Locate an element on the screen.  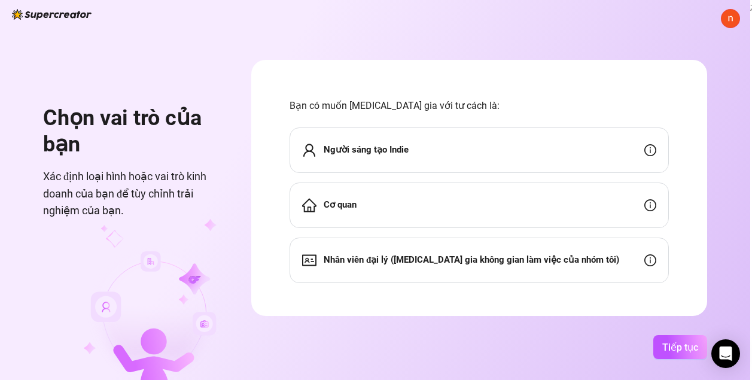
div: Mở Intercom Messenger is located at coordinates (726, 354).